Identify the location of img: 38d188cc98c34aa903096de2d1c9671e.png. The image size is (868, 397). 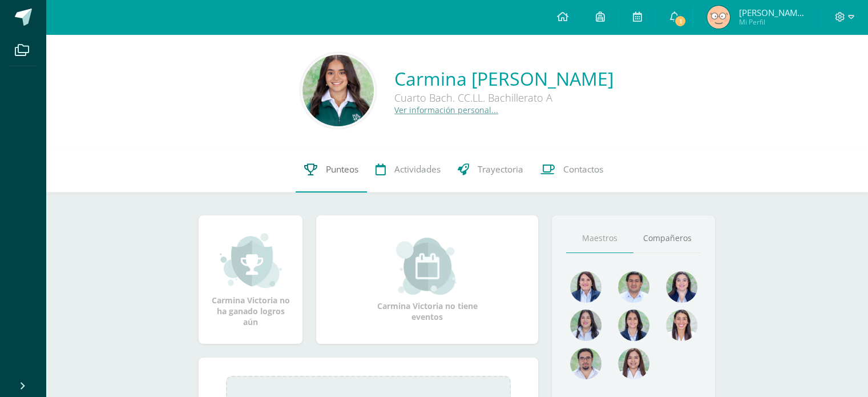
(681, 325).